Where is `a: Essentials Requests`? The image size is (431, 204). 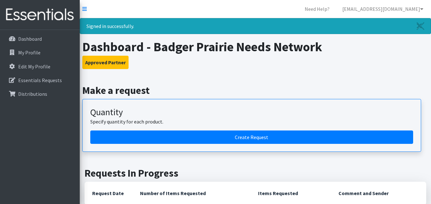 a: Essentials Requests is located at coordinates (40, 80).